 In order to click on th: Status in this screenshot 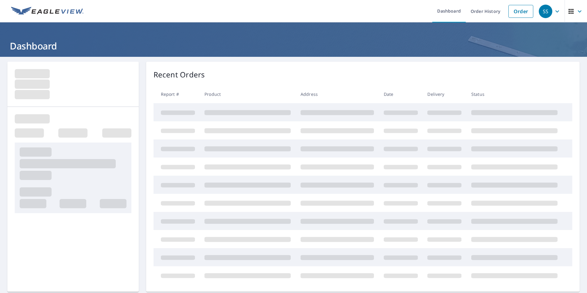, I will do `click(514, 94)`.